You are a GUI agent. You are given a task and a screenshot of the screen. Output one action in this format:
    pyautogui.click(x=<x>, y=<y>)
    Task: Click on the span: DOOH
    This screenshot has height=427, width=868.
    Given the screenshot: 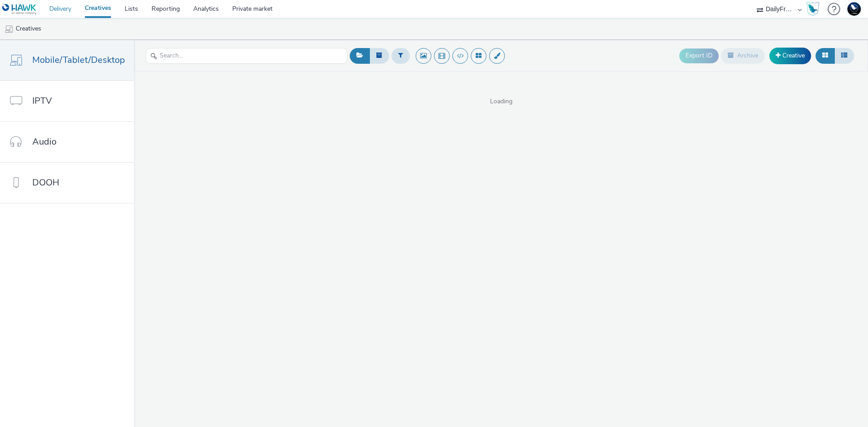 What is the action you would take?
    pyautogui.click(x=46, y=182)
    